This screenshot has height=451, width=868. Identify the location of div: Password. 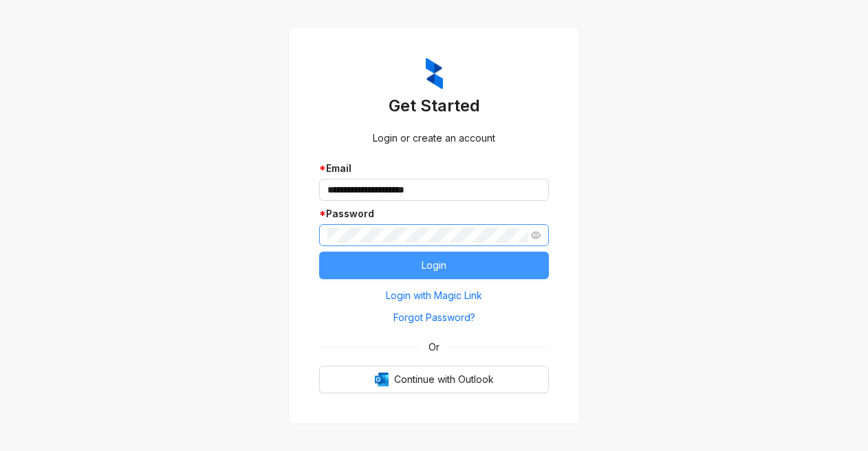
(434, 214).